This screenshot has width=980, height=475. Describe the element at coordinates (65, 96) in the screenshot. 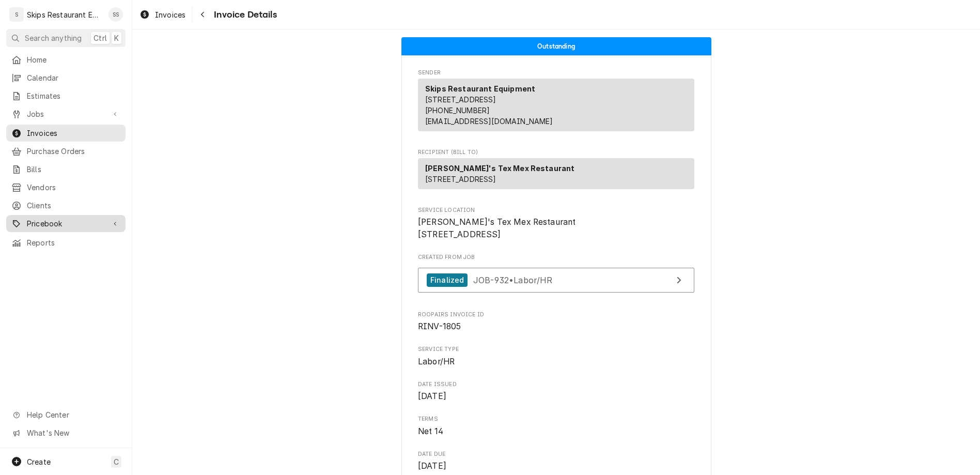

I see `a: Estimates` at that location.